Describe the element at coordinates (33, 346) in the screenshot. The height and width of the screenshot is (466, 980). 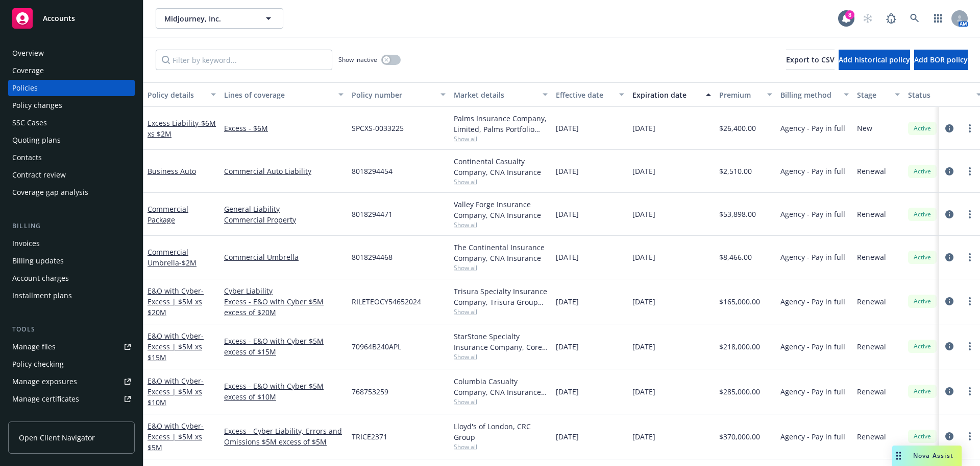
I see `div: Manage files` at that location.